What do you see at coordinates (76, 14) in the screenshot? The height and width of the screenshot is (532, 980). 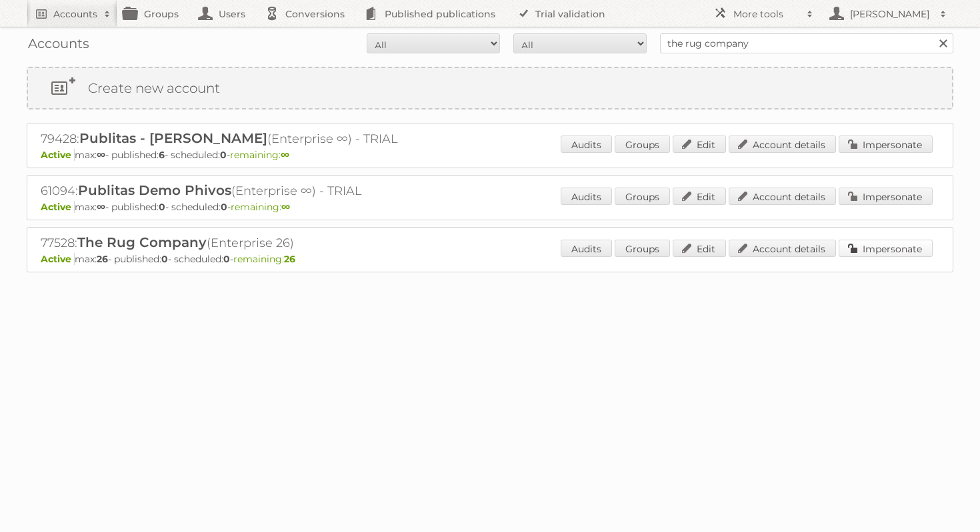 I see `h2: Accounts` at bounding box center [76, 14].